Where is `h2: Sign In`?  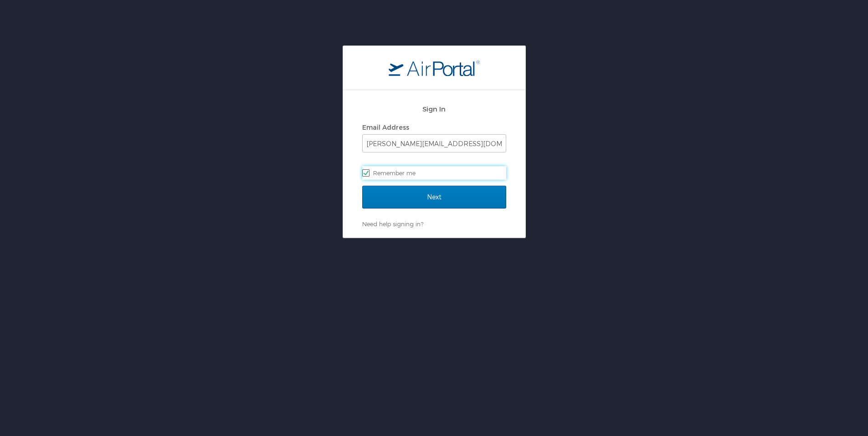 h2: Sign In is located at coordinates (434, 109).